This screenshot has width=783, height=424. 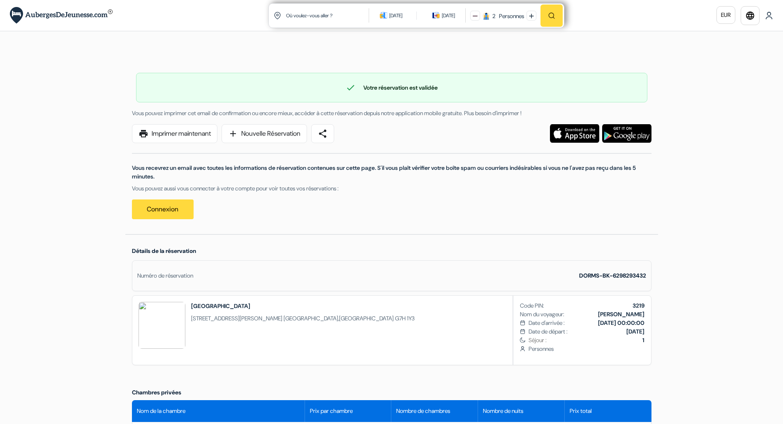 What do you see at coordinates (165, 275) in the screenshot?
I see `div: Numéro de réservation` at bounding box center [165, 275].